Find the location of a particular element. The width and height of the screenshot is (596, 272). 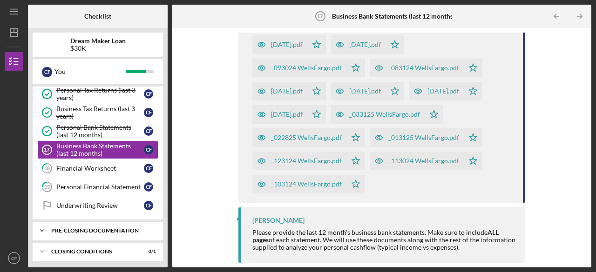

div: _033125 WellsFargo.pdf is located at coordinates (385, 115).